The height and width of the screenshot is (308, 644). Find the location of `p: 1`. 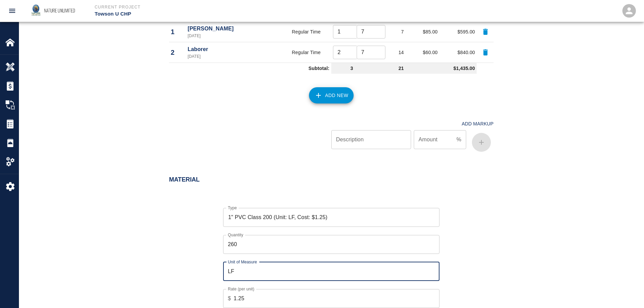

p: 1 is located at coordinates (177, 32).